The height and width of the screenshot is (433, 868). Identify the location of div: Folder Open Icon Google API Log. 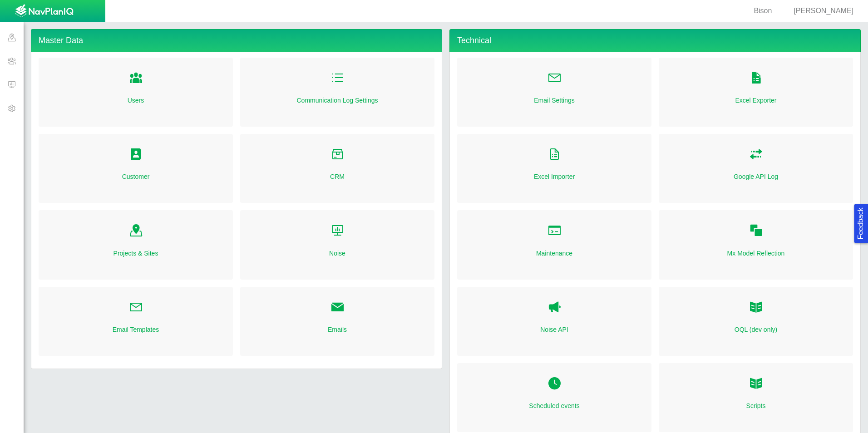
(756, 168).